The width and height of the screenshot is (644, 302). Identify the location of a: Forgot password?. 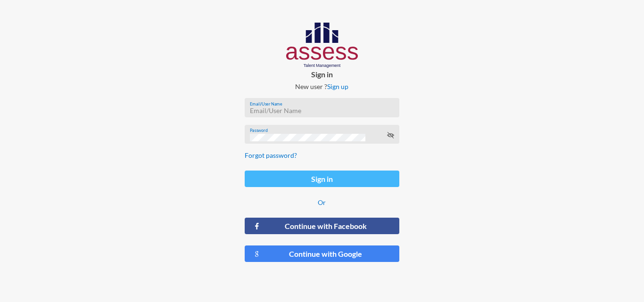
(271, 155).